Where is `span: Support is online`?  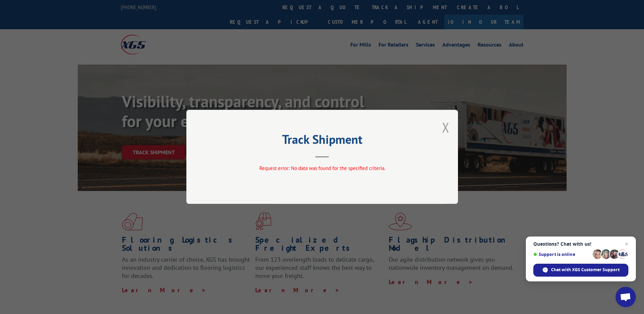
span: Support is online is located at coordinates (562, 254).